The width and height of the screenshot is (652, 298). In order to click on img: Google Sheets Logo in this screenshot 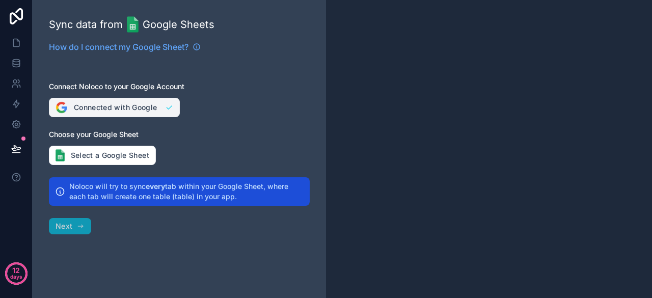, I will do `click(60, 155)`.